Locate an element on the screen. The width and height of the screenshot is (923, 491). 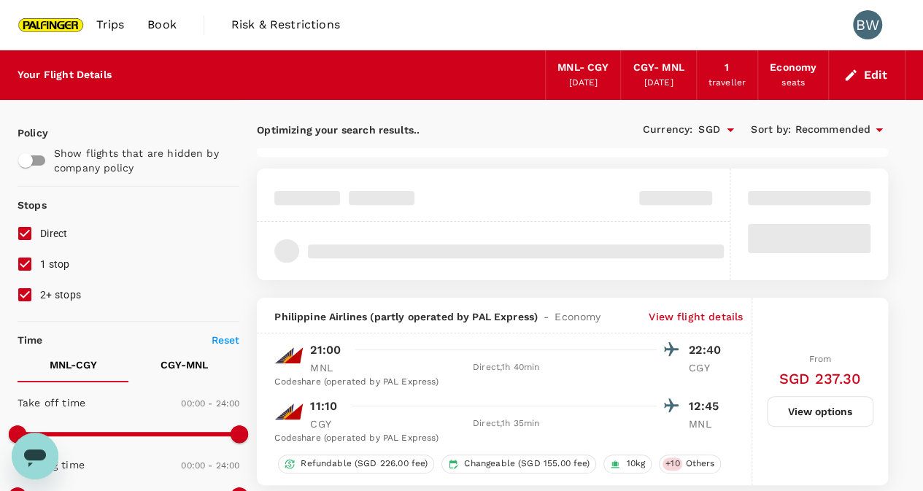
div: Direct , 1h 40min is located at coordinates (506, 368).